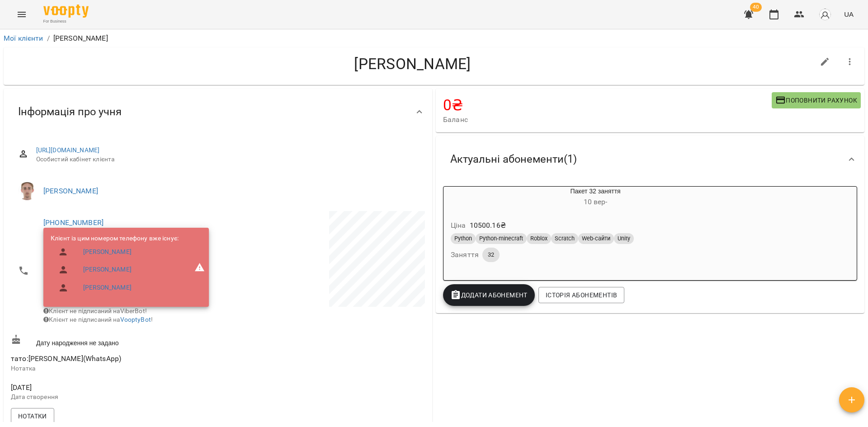 The height and width of the screenshot is (427, 868). What do you see at coordinates (27, 191) in the screenshot?
I see `img: Цомпель Олександр Ігорович` at bounding box center [27, 191].